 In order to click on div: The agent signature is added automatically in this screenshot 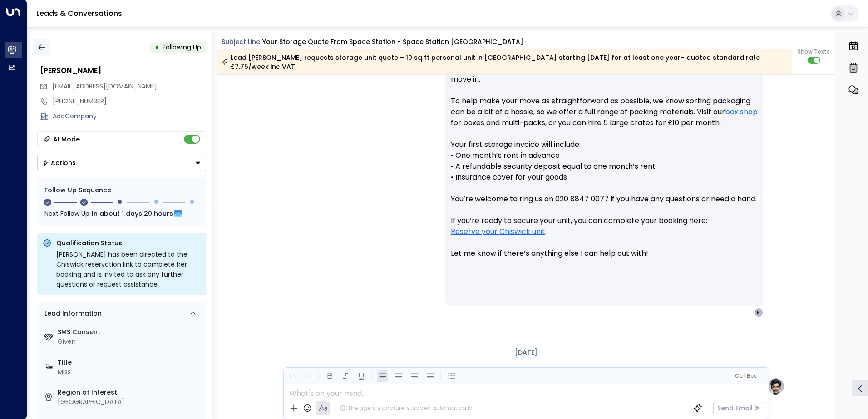, I will do `click(406, 408)`.